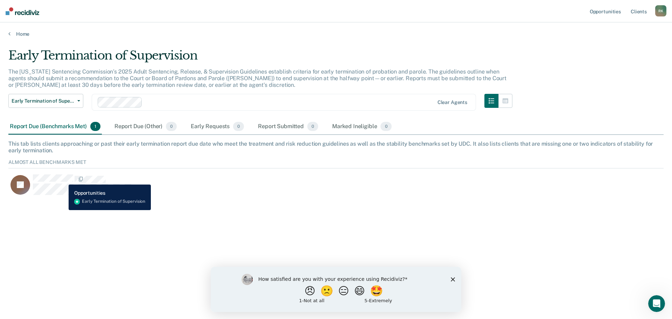 This screenshot has width=672, height=319. Describe the element at coordinates (261, 58) in the screenshot. I see `div: Early Termination of Supervision` at that location.